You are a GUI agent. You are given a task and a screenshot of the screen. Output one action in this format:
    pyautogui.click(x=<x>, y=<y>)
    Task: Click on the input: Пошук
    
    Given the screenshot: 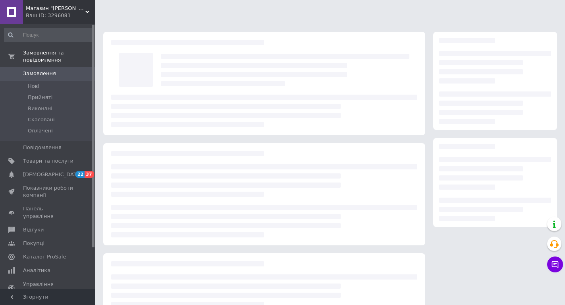 What is the action you would take?
    pyautogui.click(x=49, y=35)
    